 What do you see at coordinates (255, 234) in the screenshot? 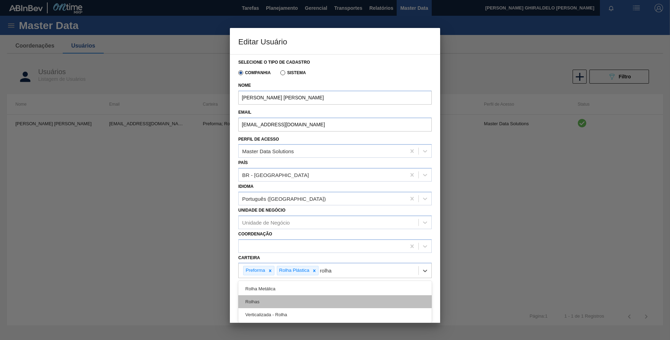
I see `label: Coordenação` at bounding box center [255, 234].